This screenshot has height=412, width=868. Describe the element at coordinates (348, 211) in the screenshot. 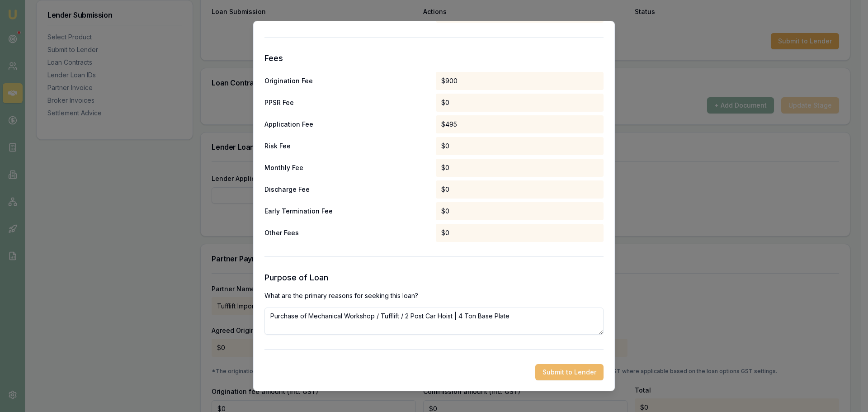

I see `span: Early Termination Fee` at that location.